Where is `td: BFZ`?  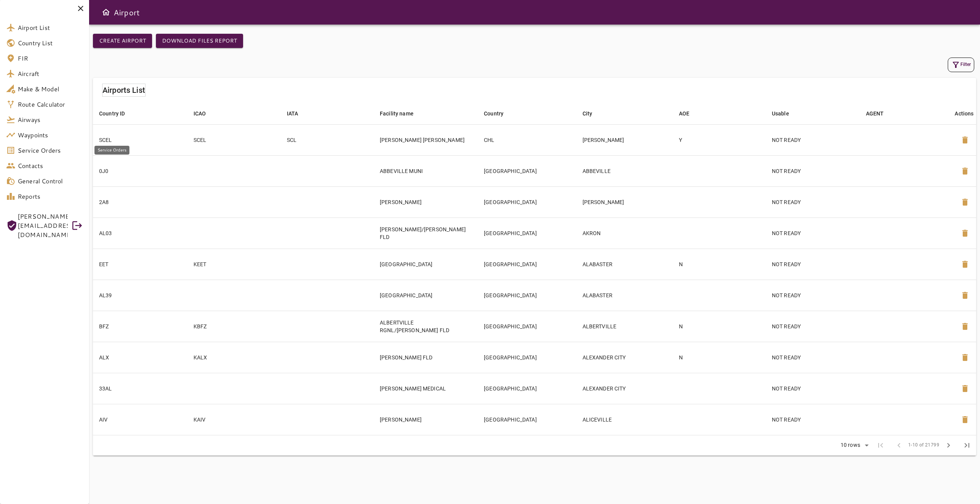
td: BFZ is located at coordinates (140, 326).